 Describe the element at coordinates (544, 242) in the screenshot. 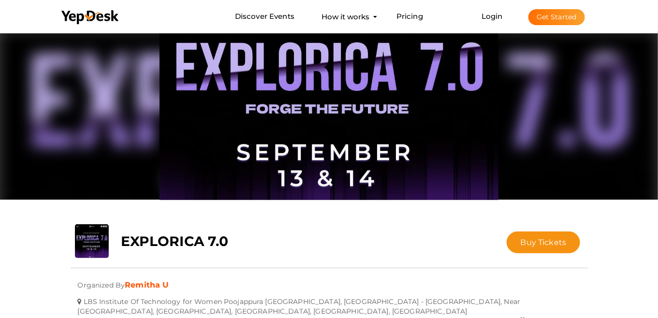

I see `button: Buy Tickets` at that location.